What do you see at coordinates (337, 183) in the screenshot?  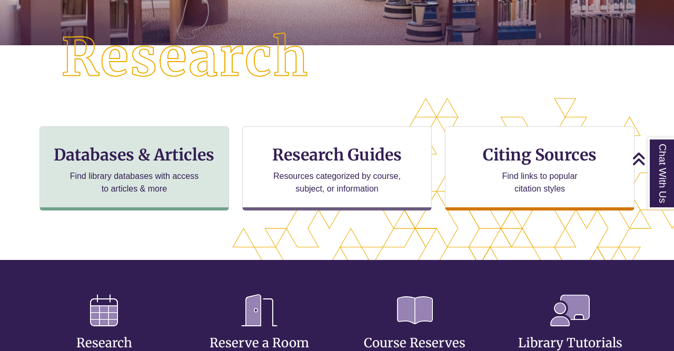 I see `p: Resources categorized by course, subject, or information` at bounding box center [337, 183].